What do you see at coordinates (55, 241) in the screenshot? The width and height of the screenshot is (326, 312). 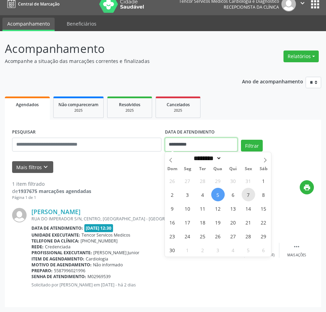 I see `b: Telefone da clínica:` at bounding box center [55, 241].